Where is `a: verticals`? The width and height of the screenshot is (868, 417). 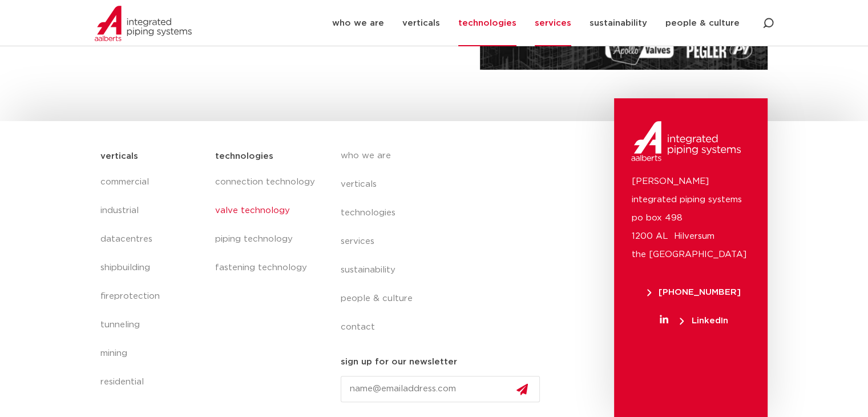
a: verticals is located at coordinates (445, 184).